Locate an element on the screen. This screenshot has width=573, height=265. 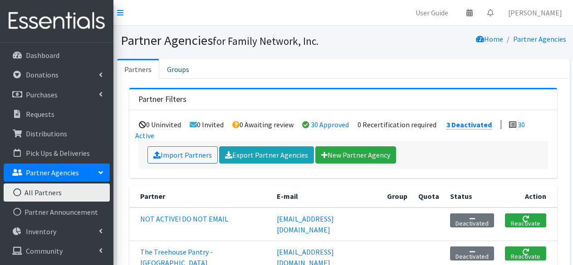
th: Action is located at coordinates (528, 196).